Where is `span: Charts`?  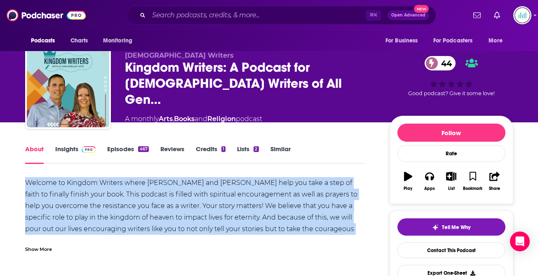
span: Charts is located at coordinates (79, 41).